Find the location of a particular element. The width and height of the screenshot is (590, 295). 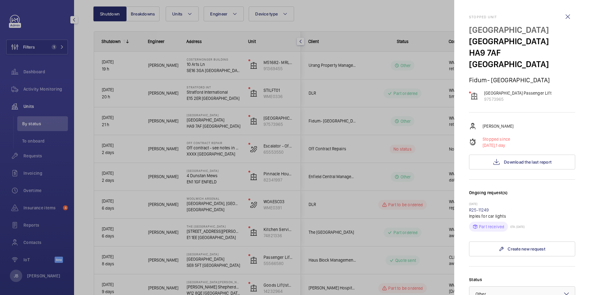

p: Part received is located at coordinates (492, 226).